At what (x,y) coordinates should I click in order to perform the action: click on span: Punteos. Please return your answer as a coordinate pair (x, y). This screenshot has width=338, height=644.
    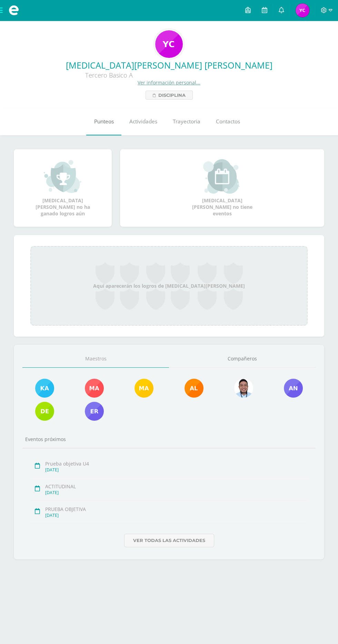
    Looking at the image, I should click on (104, 121).